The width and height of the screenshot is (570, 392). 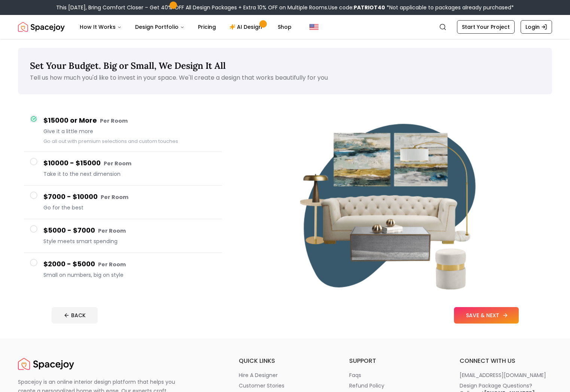 I want to click on span: Use code:, so click(x=357, y=8).